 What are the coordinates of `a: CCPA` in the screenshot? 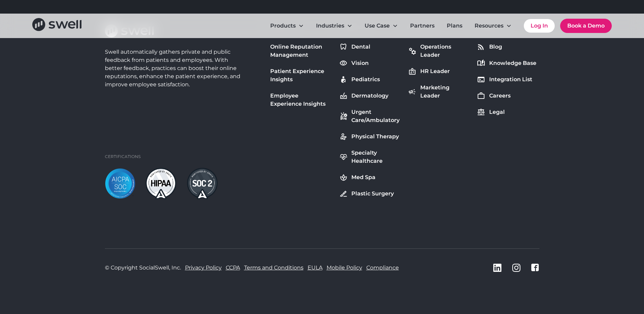 It's located at (233, 268).